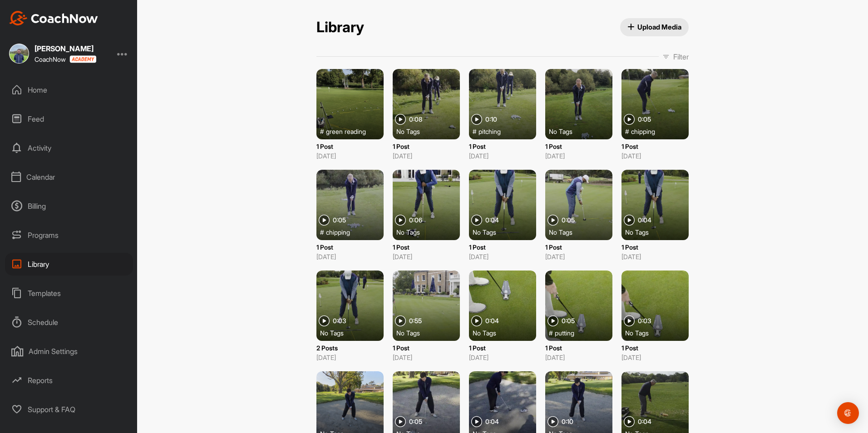 Image resolution: width=868 pixels, height=433 pixels. What do you see at coordinates (69, 293) in the screenshot?
I see `div: Templates` at bounding box center [69, 293].